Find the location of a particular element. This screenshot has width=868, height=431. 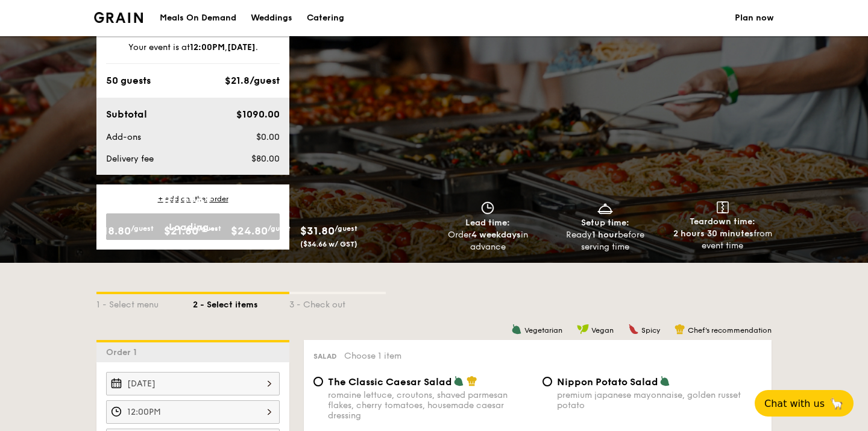

span: Add-ons is located at coordinates (124, 137).